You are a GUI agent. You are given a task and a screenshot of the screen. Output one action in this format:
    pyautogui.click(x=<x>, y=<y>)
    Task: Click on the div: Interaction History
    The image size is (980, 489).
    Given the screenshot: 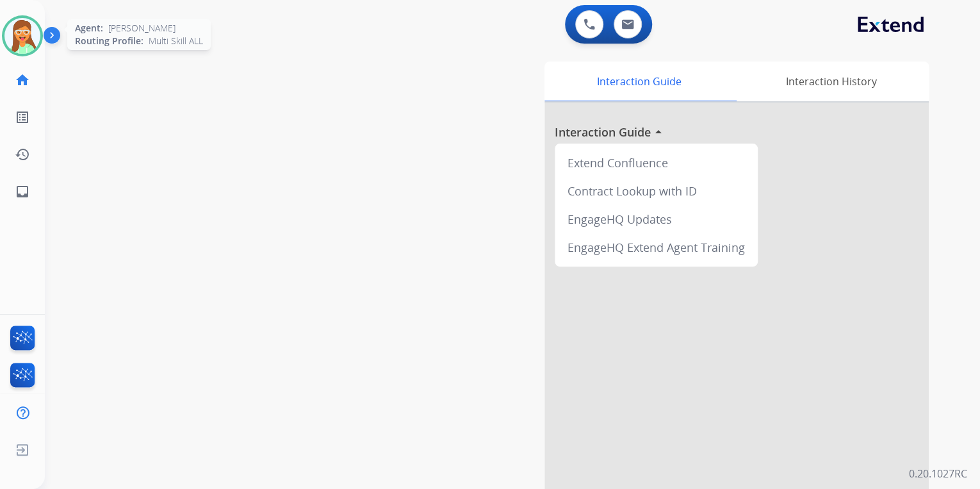 What is the action you would take?
    pyautogui.click(x=831, y=81)
    